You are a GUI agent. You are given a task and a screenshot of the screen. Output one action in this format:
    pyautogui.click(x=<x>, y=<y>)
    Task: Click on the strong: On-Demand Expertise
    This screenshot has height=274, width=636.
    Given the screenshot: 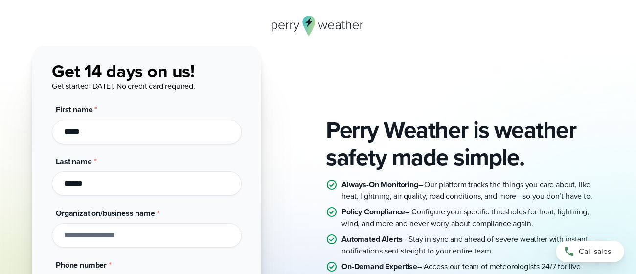 What is the action you would take?
    pyautogui.click(x=379, y=266)
    